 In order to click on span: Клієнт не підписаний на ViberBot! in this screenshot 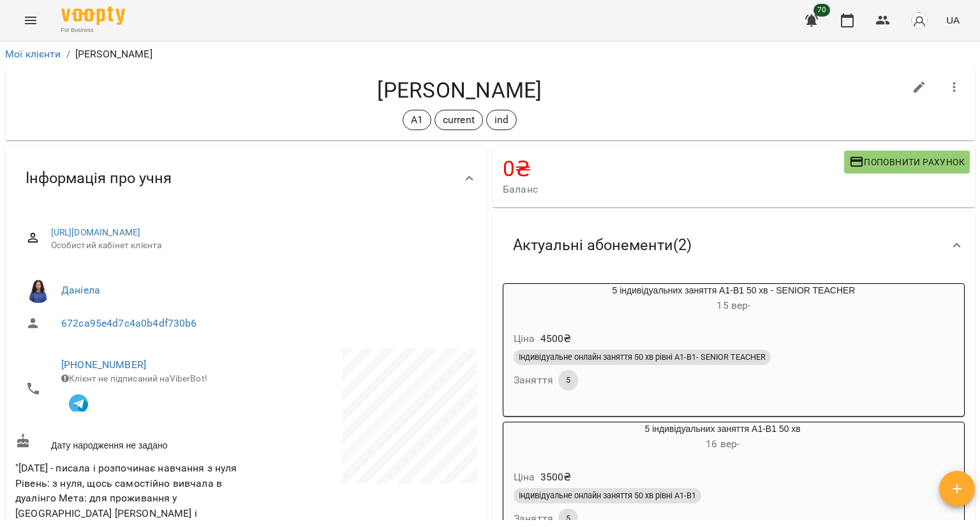, I will do `click(134, 378)`.